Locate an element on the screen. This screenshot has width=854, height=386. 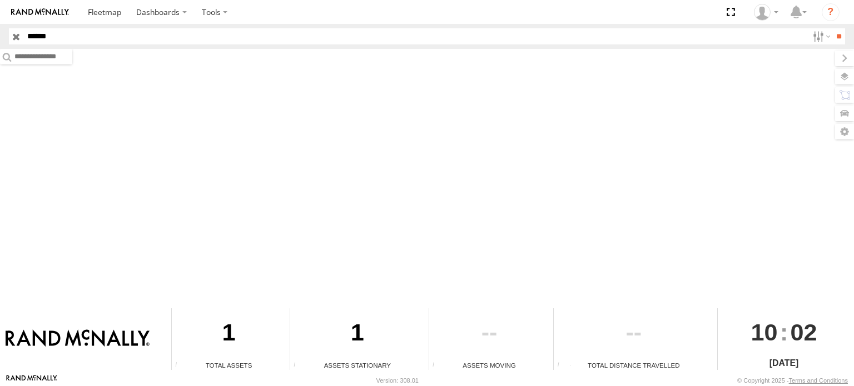
div: Total number of assets current in transit. is located at coordinates (437, 366).